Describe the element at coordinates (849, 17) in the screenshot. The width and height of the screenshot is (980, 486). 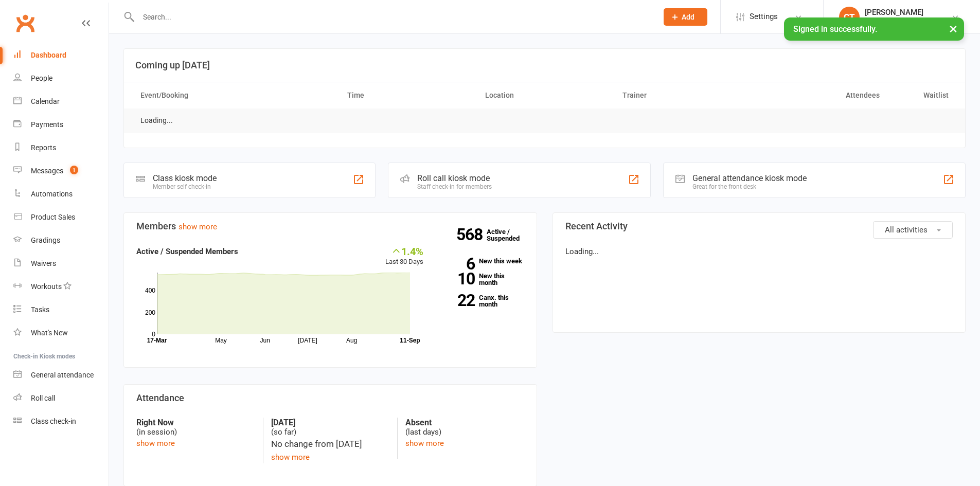
I see `div: CT` at that location.